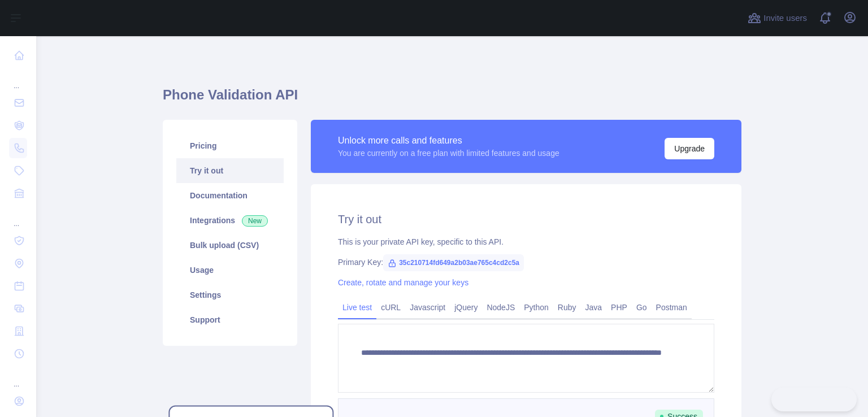 The image size is (868, 417). I want to click on a: Support, so click(230, 320).